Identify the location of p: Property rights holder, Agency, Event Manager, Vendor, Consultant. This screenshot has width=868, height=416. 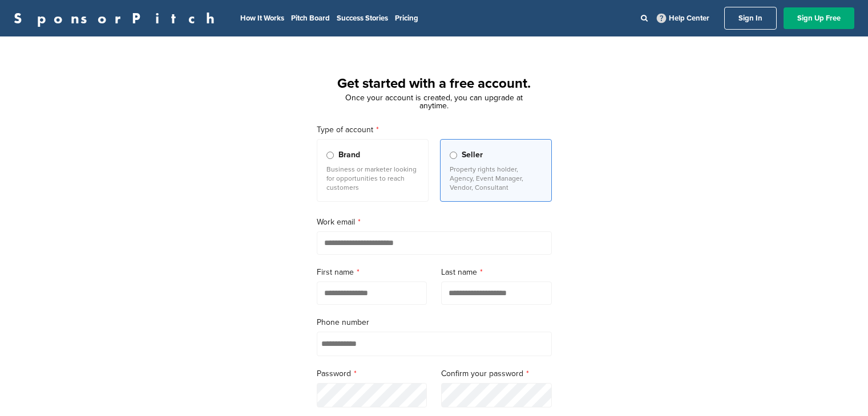
(496, 179).